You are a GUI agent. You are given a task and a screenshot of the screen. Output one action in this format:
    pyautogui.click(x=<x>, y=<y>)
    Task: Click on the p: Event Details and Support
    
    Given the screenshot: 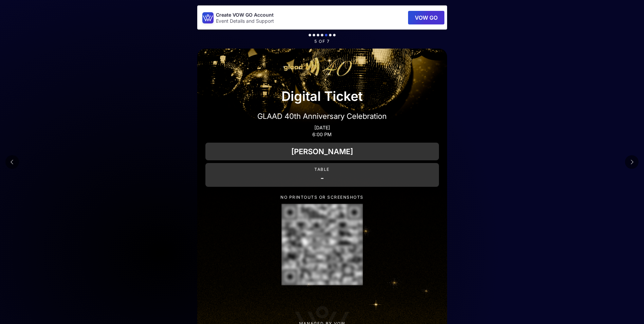 What is the action you would take?
    pyautogui.click(x=245, y=21)
    